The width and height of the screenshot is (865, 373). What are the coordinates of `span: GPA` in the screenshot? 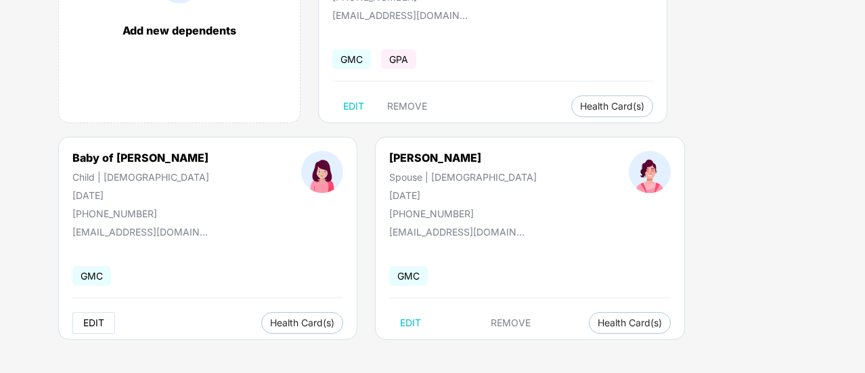 It's located at (399, 59).